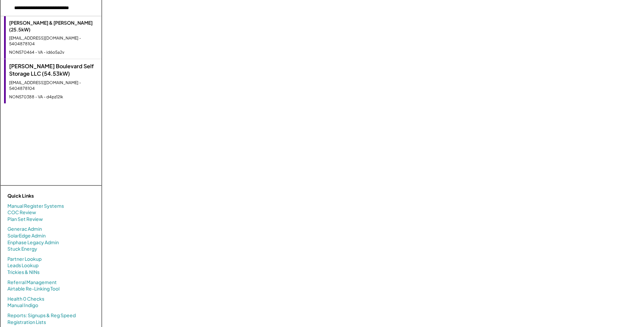  What do you see at coordinates (25, 219) in the screenshot?
I see `a: Plan Set Review` at bounding box center [25, 219].